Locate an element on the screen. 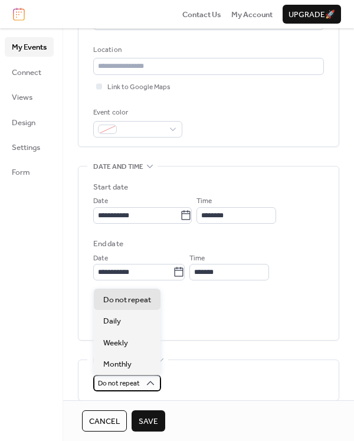 This screenshot has width=354, height=441. button: Upgrade🚀 is located at coordinates (311, 14).